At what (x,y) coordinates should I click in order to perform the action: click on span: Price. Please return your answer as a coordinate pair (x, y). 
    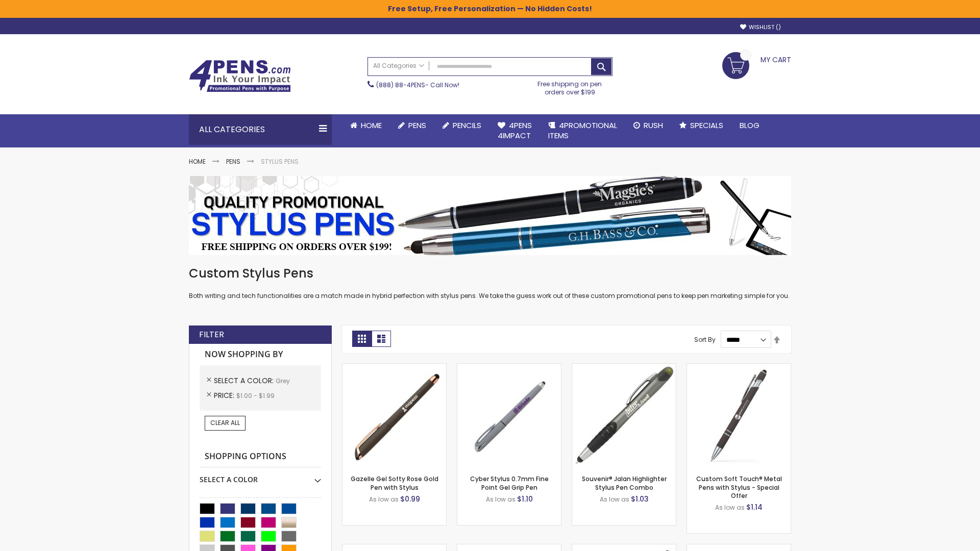
    Looking at the image, I should click on (225, 395).